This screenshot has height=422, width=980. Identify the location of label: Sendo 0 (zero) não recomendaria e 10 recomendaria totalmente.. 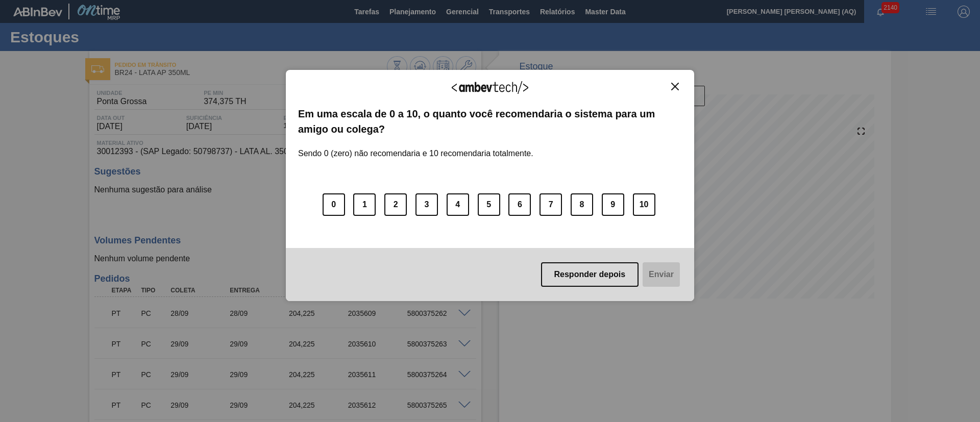
(416, 147).